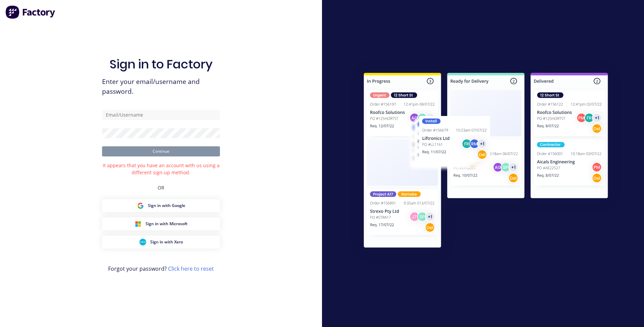 The height and width of the screenshot is (327, 644). I want to click on img: Xero Sign in, so click(143, 242).